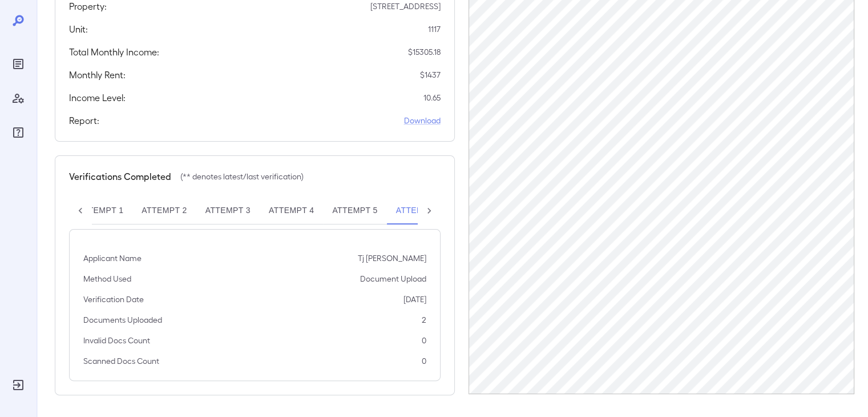  Describe the element at coordinates (84, 121) in the screenshot. I see `h5: Report:` at that location.